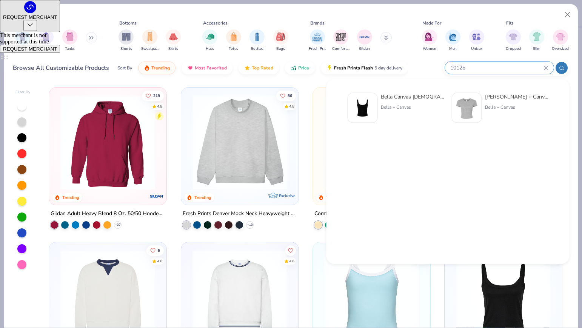  Describe the element at coordinates (108, 142) in the screenshot. I see `img: 01756b78-01f6-4cc6-8d8a-3c30c1a0c8ac` at that location.